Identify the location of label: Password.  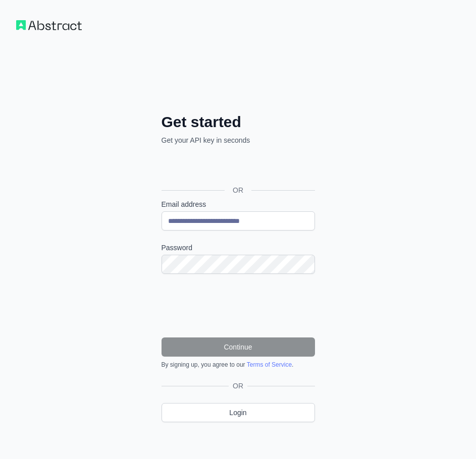
(238, 248).